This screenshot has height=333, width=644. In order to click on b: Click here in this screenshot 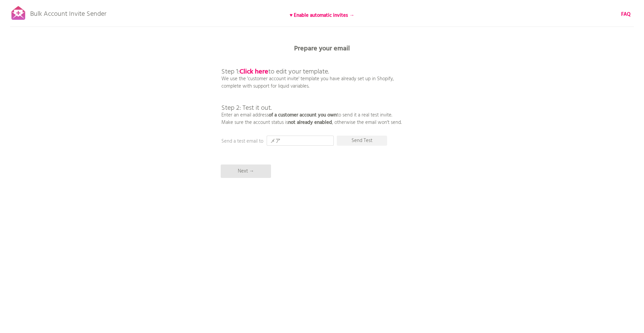, I will do `click(254, 72)`.